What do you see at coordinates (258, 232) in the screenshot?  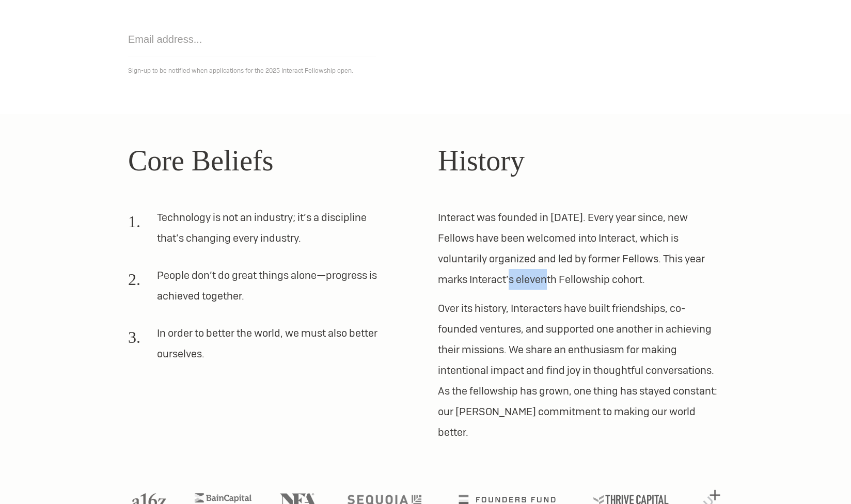 I see `li: Technology is not an industry; it’s a discipline that’s changing every industry.` at bounding box center [258, 232].